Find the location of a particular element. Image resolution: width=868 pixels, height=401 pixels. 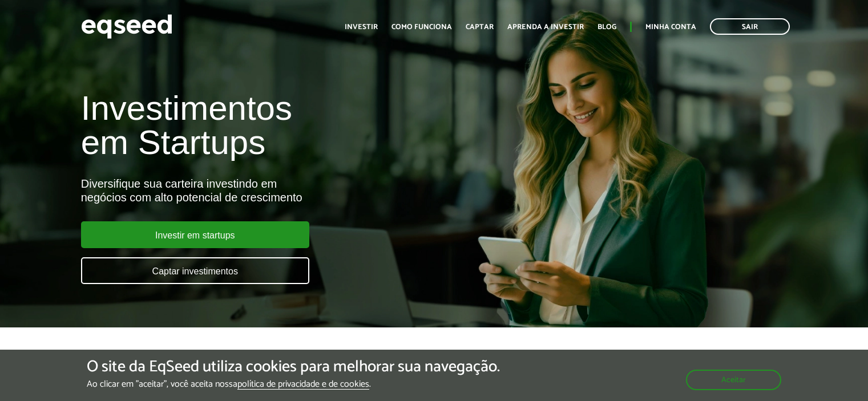

a: Captar investimentos is located at coordinates (195, 271).